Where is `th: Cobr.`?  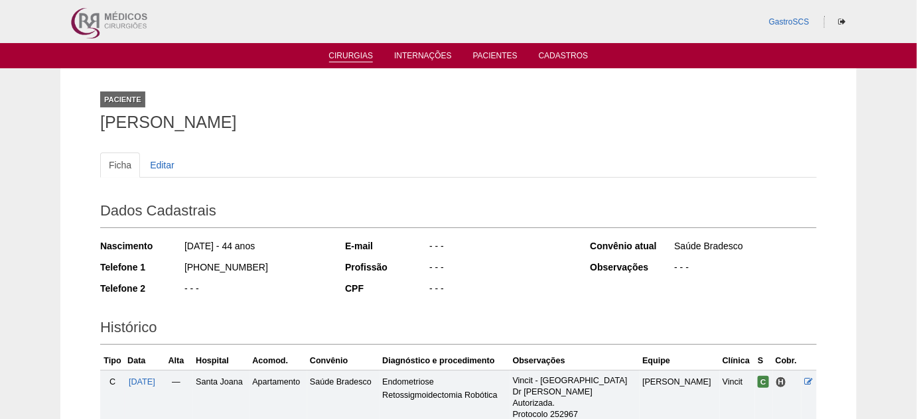 th: Cobr. is located at coordinates (787, 361).